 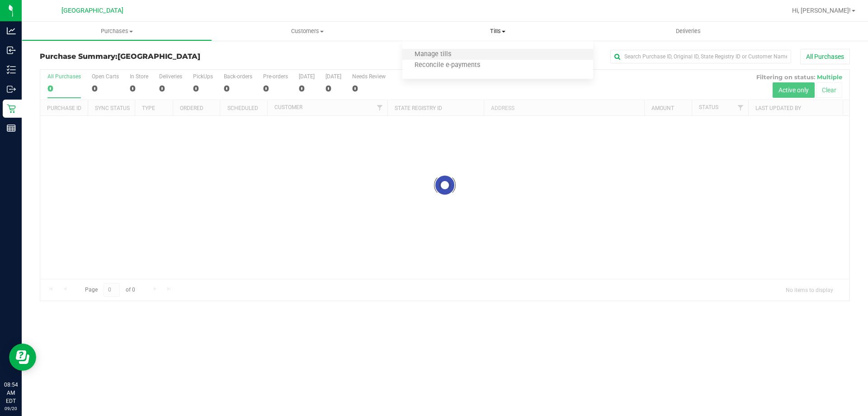 I want to click on a: Customers, so click(x=307, y=31).